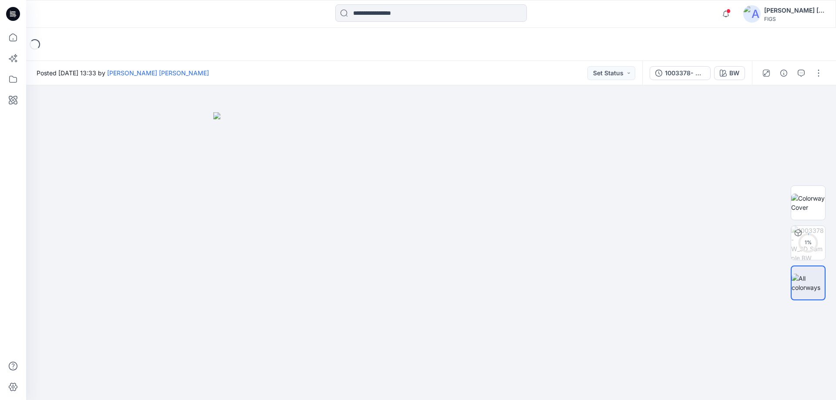  What do you see at coordinates (808, 203) in the screenshot?
I see `img: Colorway Cover` at bounding box center [808, 203].